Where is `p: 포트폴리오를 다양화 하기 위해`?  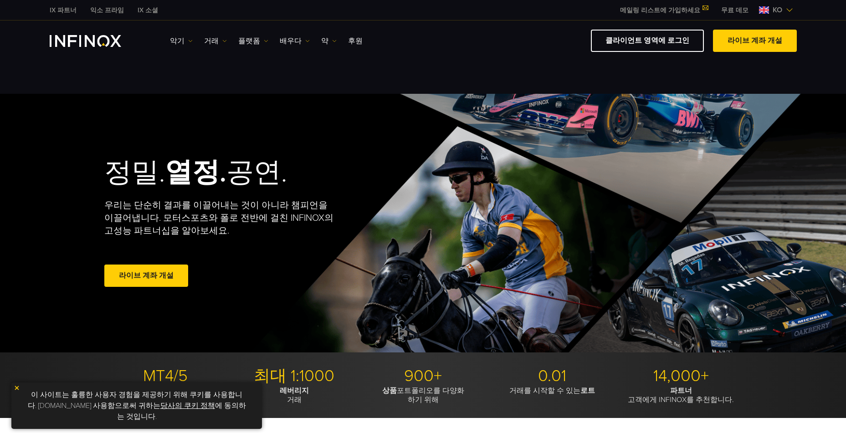
p: 포트폴리오를 다양화 하기 위해 is located at coordinates (423, 396).